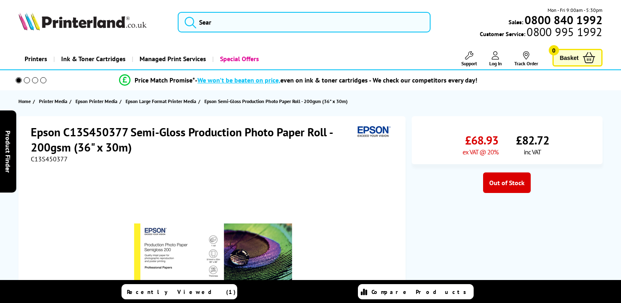 This screenshot has height=303, width=621. I want to click on div: - even on ink & toner cartridges - We check our competitors every day!, so click(336, 80).